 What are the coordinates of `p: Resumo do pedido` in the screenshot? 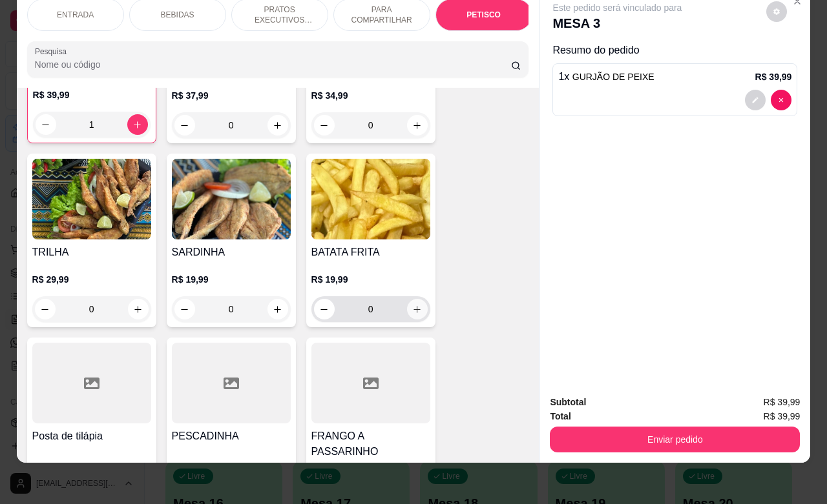 It's located at (674, 51).